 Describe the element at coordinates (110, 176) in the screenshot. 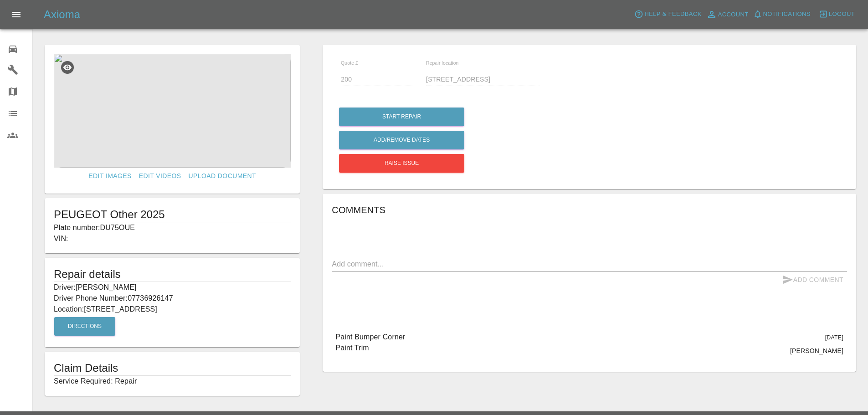

I see `a: Edit Images` at that location.